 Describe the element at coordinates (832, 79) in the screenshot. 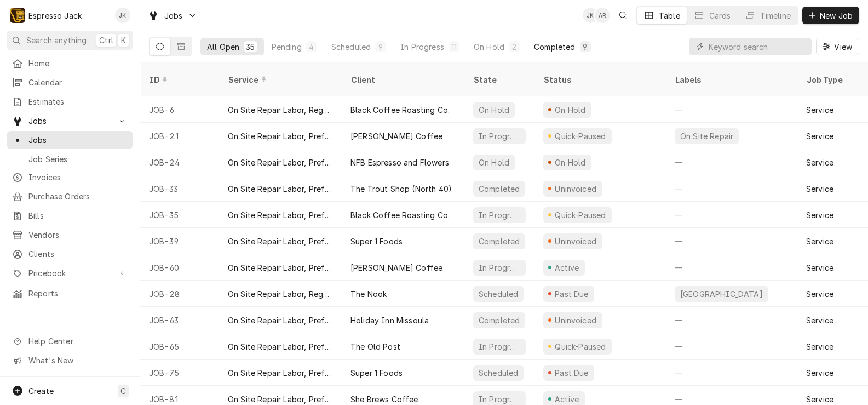

I see `div: Job Type` at that location.